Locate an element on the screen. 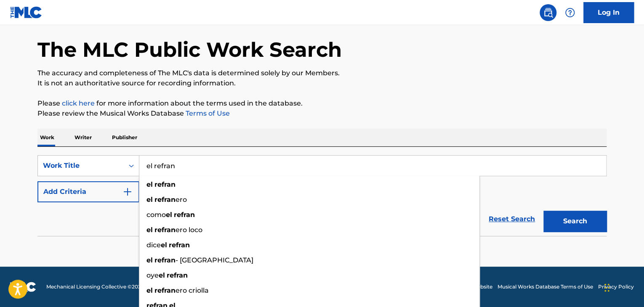  div: Widget de chat is located at coordinates (623, 287).